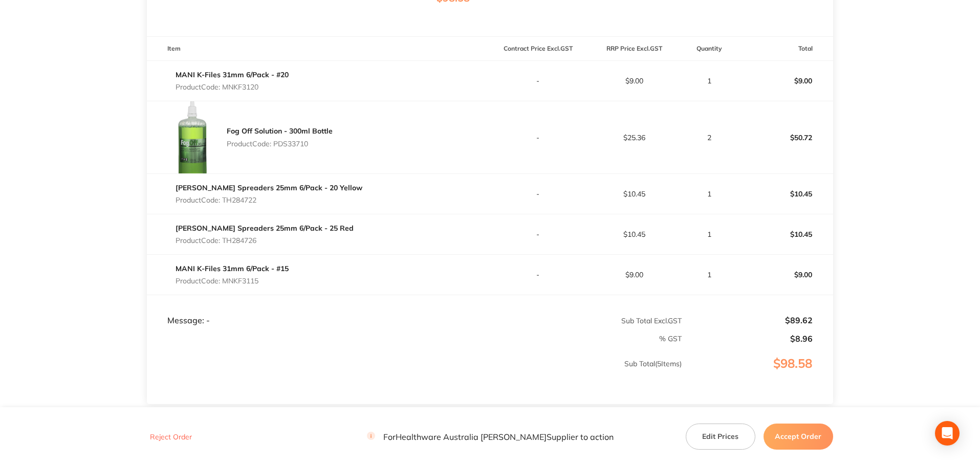 The image size is (980, 466). I want to click on th: Contract Price Excl. GST, so click(539, 49).